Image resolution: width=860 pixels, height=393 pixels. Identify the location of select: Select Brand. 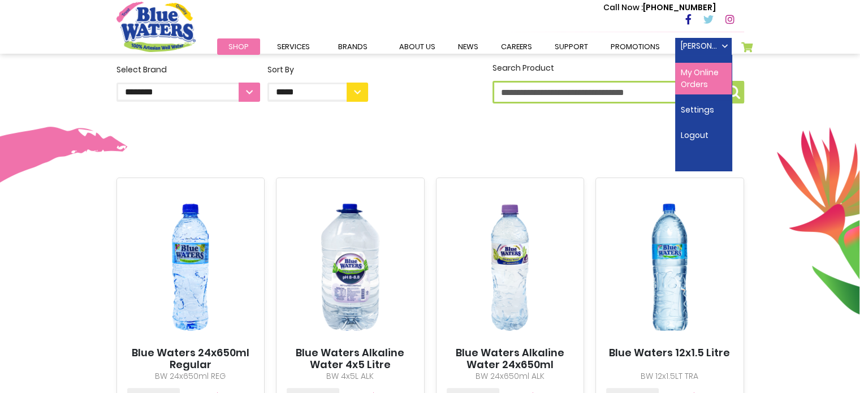
(188, 92).